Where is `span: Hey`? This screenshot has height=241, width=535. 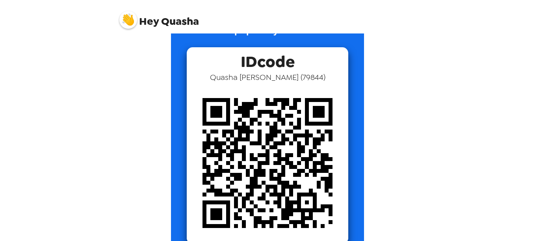
span: Hey is located at coordinates (149, 21).